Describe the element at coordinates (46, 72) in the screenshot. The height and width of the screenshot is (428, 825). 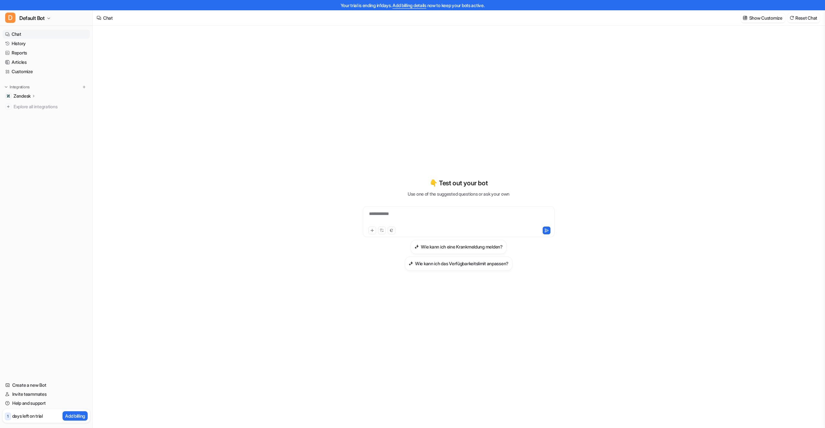
I see `a: Customize` at that location.